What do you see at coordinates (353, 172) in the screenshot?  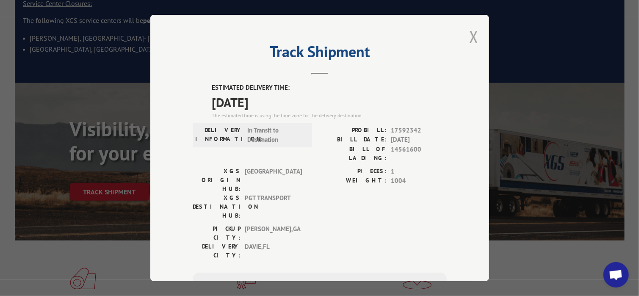 I see `label: PIECES:` at bounding box center [353, 172].